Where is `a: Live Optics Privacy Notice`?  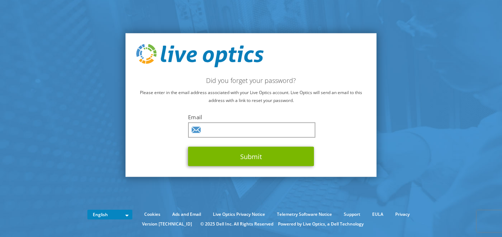
a: Live Optics Privacy Notice is located at coordinates (239, 215).